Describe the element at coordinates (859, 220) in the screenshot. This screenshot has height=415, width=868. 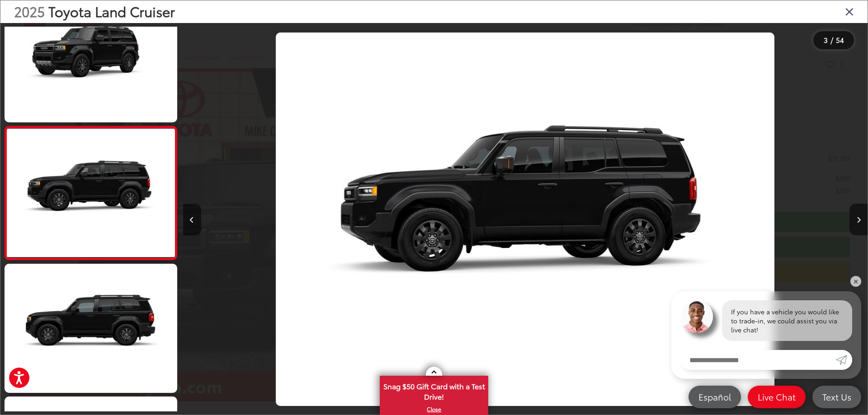
I see `button: Next image` at that location.